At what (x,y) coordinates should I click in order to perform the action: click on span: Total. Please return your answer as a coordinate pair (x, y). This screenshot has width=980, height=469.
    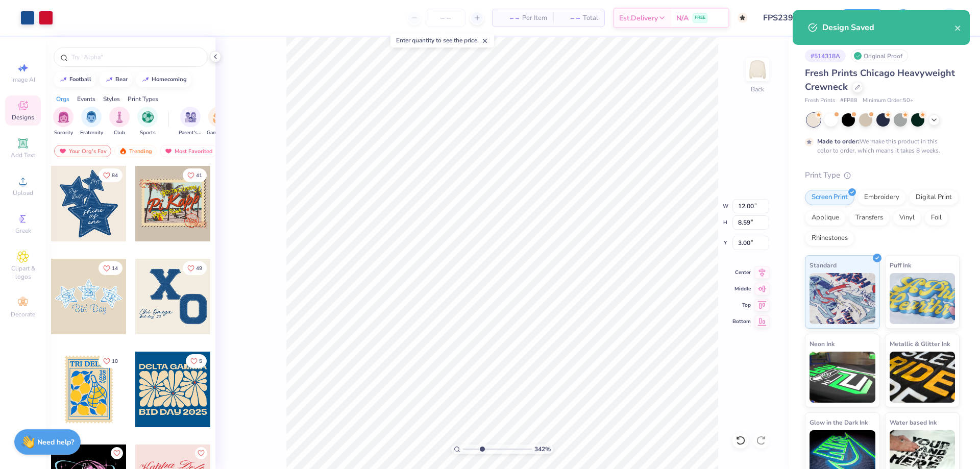
    Looking at the image, I should click on (591, 18).